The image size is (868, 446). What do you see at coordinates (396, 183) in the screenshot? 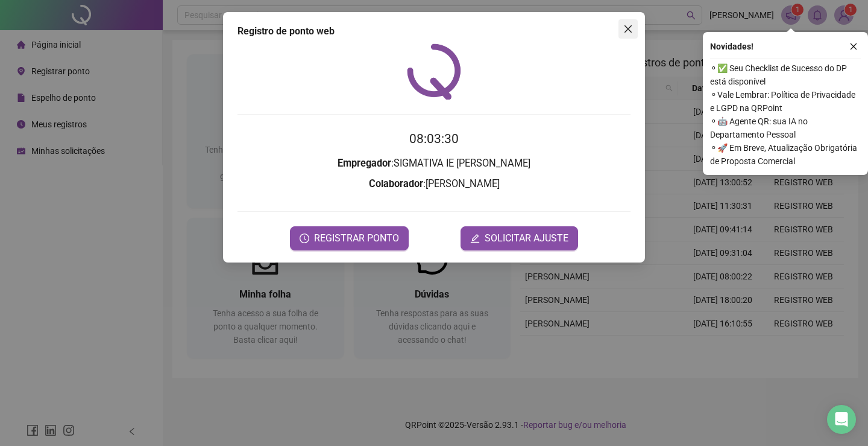
I see `strong: Colaborador` at bounding box center [396, 183].